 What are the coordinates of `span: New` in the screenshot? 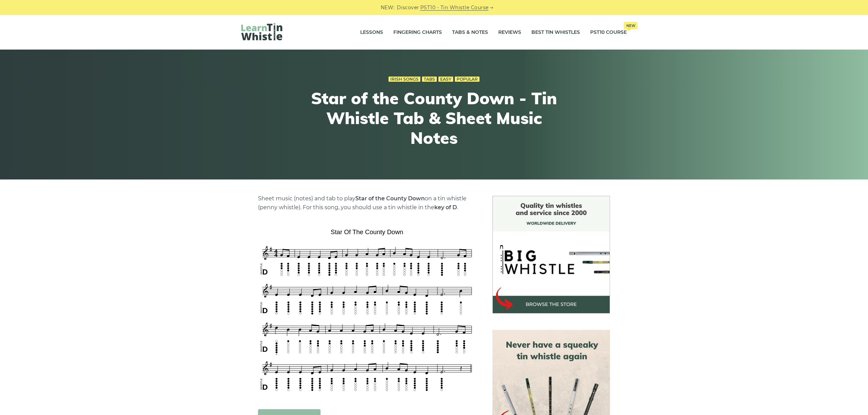 It's located at (630, 26).